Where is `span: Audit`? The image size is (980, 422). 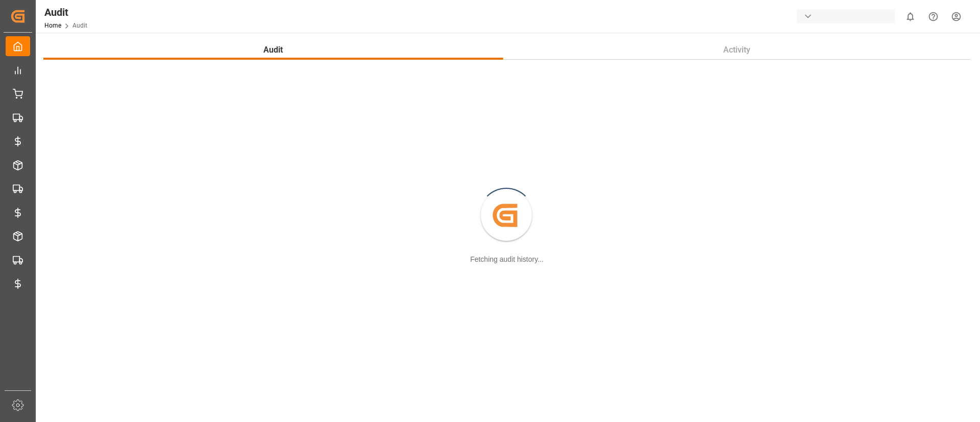 span: Audit is located at coordinates (273, 50).